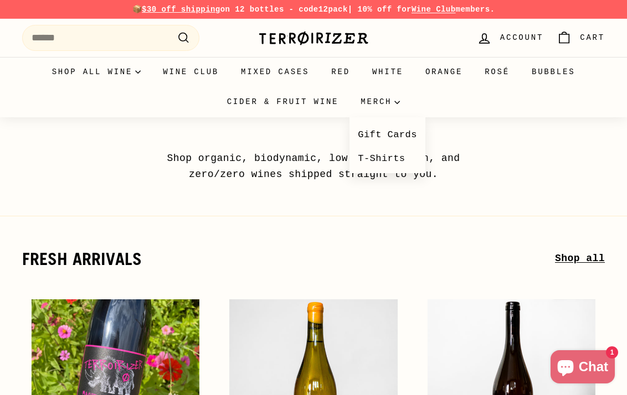  I want to click on span: Account, so click(522, 38).